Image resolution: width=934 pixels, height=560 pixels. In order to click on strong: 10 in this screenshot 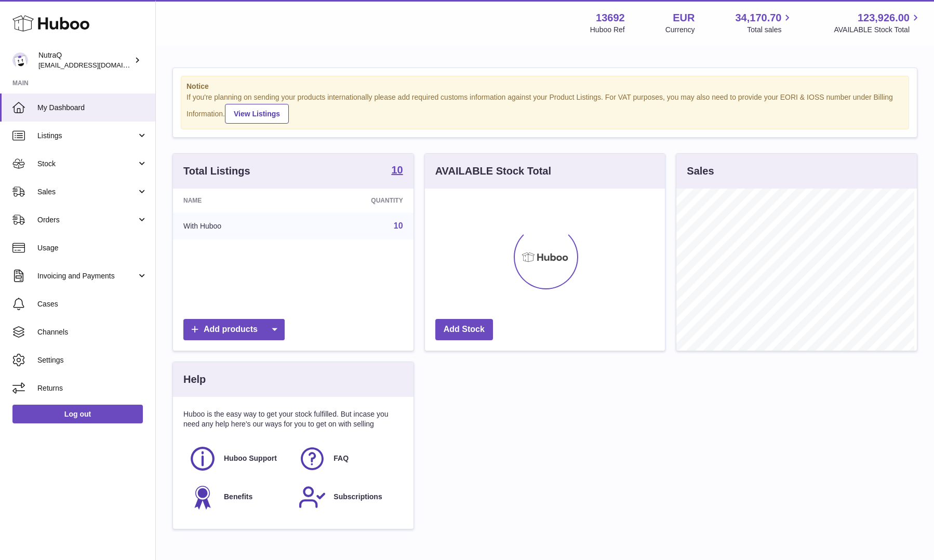, I will do `click(397, 169)`.